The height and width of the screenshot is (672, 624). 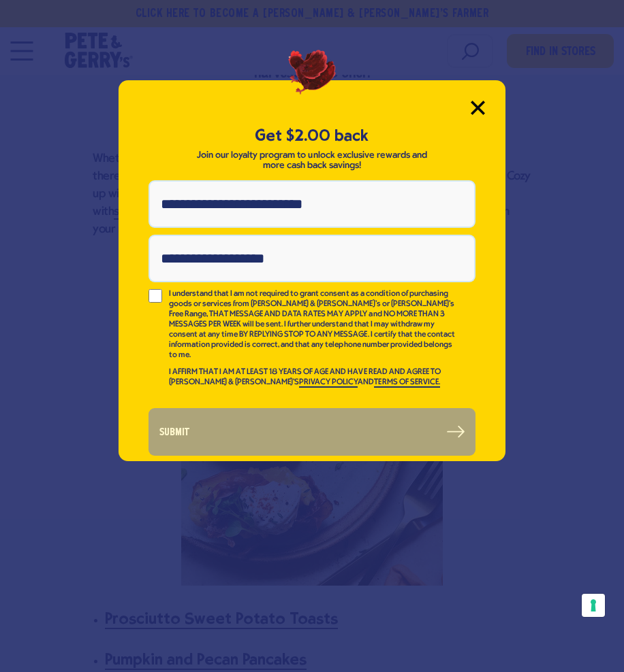 What do you see at coordinates (593, 606) in the screenshot?
I see `button: Your consent preferences for tracking technologies` at bounding box center [593, 606].